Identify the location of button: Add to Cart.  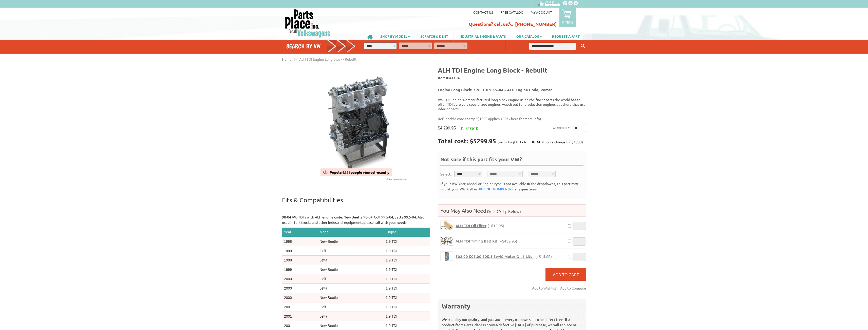
(566, 275).